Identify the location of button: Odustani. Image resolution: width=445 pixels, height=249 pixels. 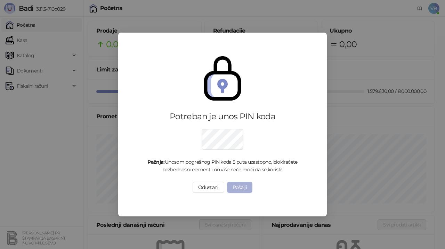
(208, 188).